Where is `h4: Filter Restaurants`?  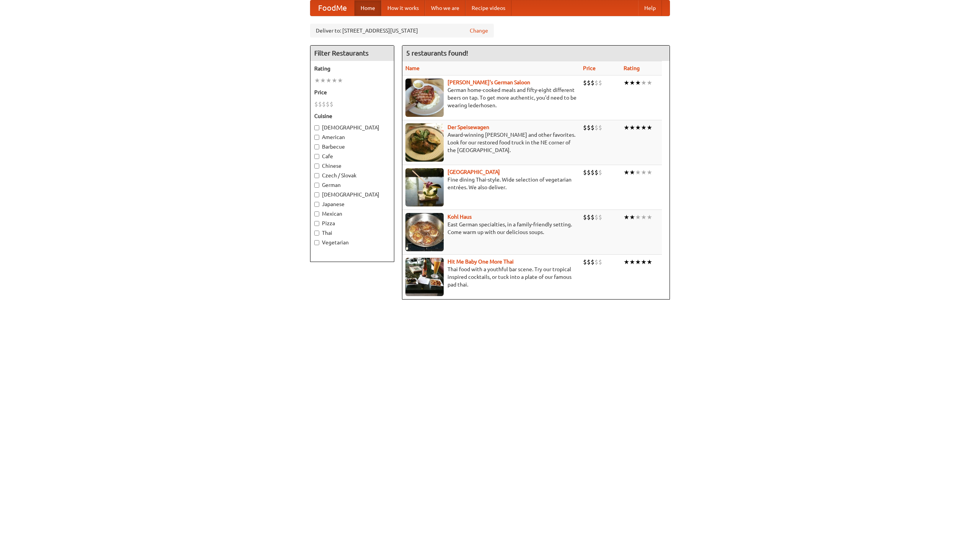
h4: Filter Restaurants is located at coordinates (352, 53).